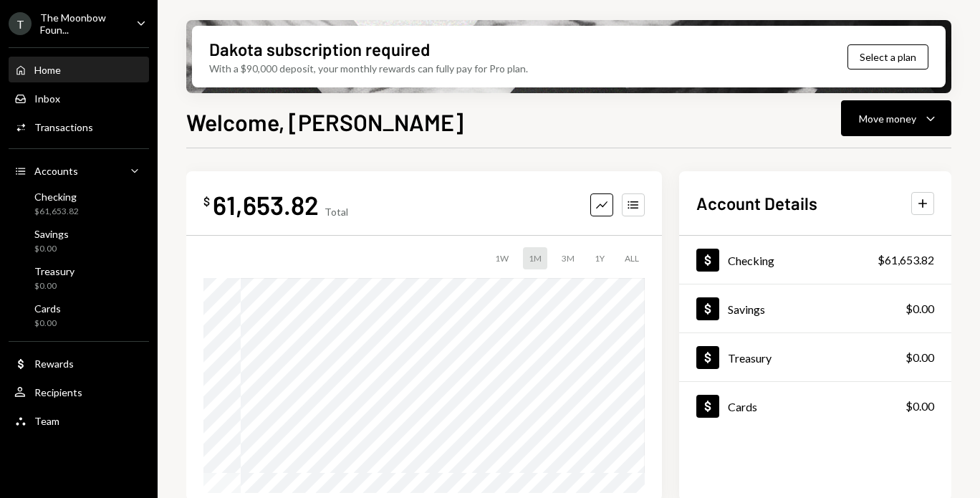 The width and height of the screenshot is (980, 498). What do you see at coordinates (53, 364) in the screenshot?
I see `div: Rewards` at bounding box center [53, 364].